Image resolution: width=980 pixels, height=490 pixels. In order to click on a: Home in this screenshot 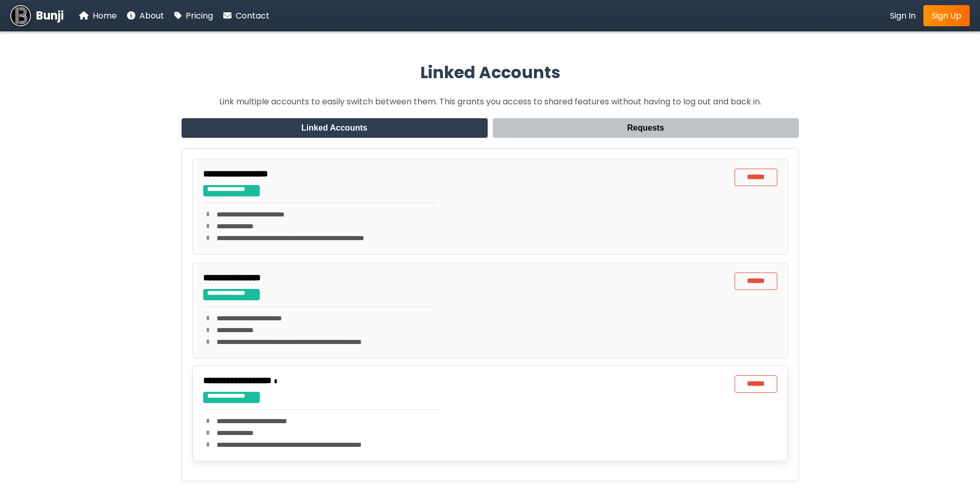, I will do `click(98, 16)`.